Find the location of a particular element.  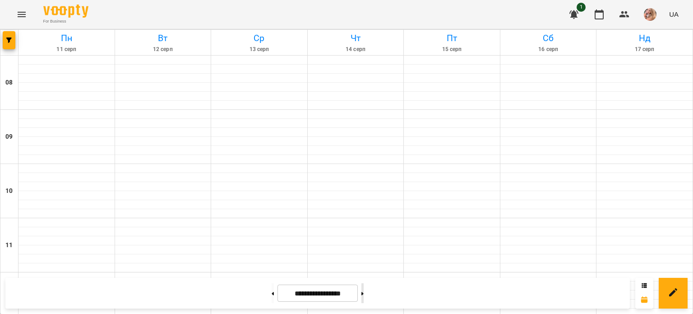

h6: Пт is located at coordinates (452, 38).